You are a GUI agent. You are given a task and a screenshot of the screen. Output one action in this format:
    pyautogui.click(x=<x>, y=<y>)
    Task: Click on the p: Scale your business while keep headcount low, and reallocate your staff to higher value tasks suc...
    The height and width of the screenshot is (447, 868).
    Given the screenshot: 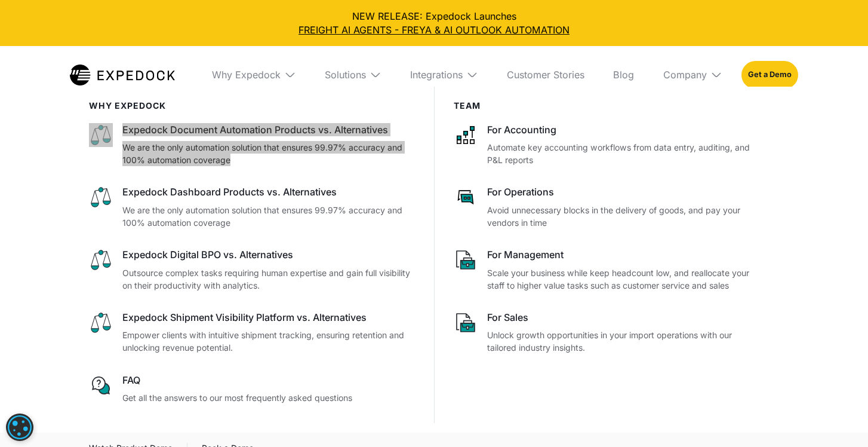 What is the action you would take?
    pyautogui.click(x=623, y=279)
    